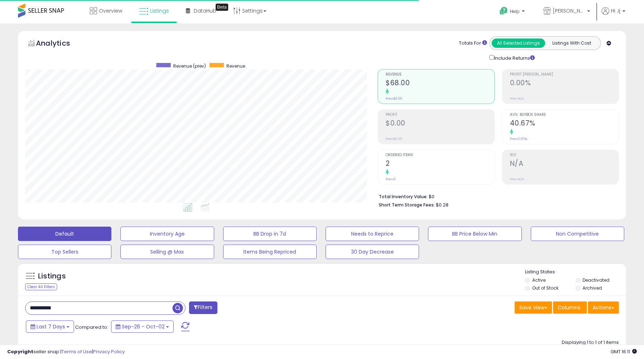  Describe the element at coordinates (92, 327) in the screenshot. I see `span: Compared to:` at that location.